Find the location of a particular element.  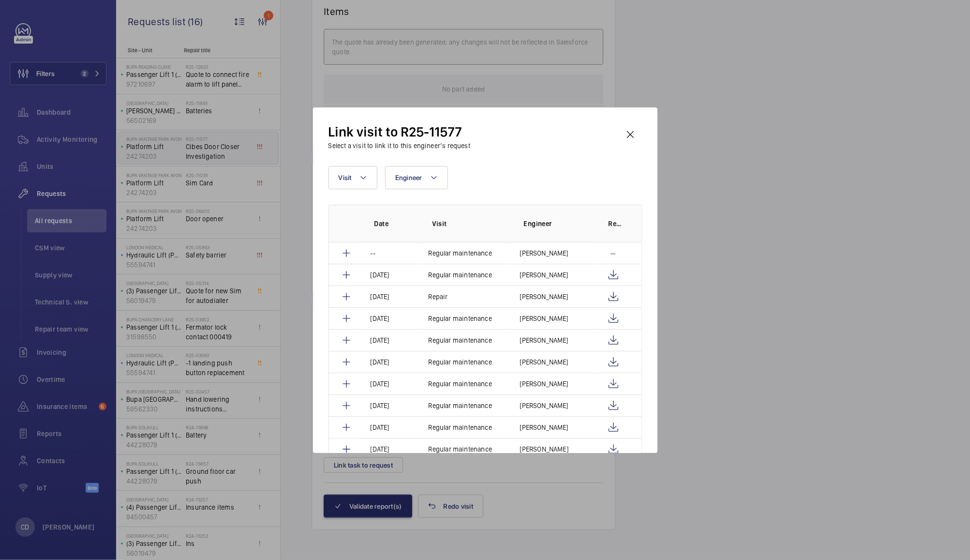

p: Engineer is located at coordinates (558, 223).